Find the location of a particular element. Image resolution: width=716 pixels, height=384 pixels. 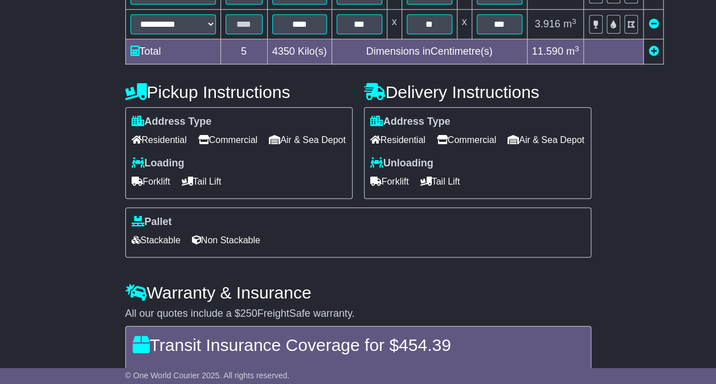

a: Add new item is located at coordinates (653, 51).